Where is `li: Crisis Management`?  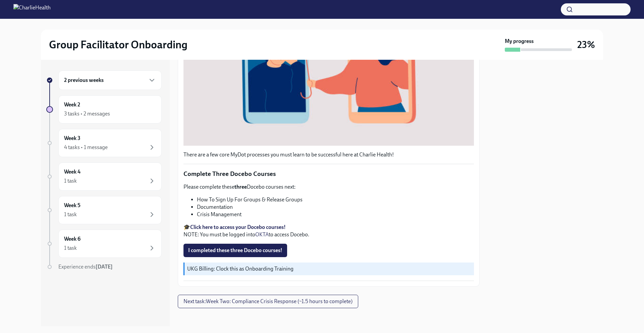 li: Crisis Management is located at coordinates (335, 215).